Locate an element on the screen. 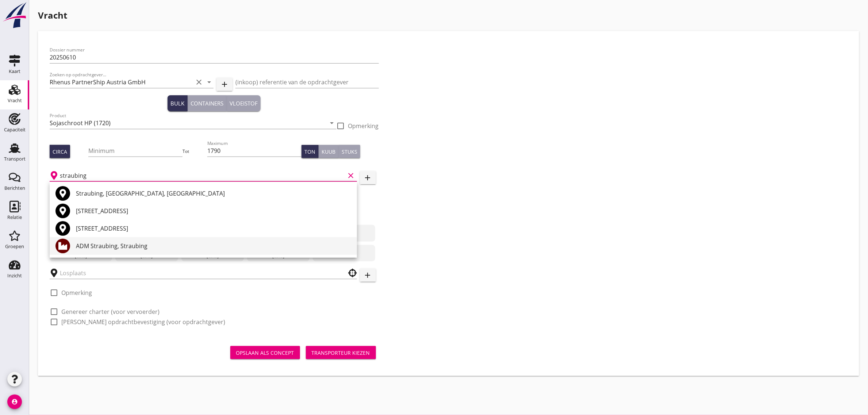  div: Tot is located at coordinates (195, 151).